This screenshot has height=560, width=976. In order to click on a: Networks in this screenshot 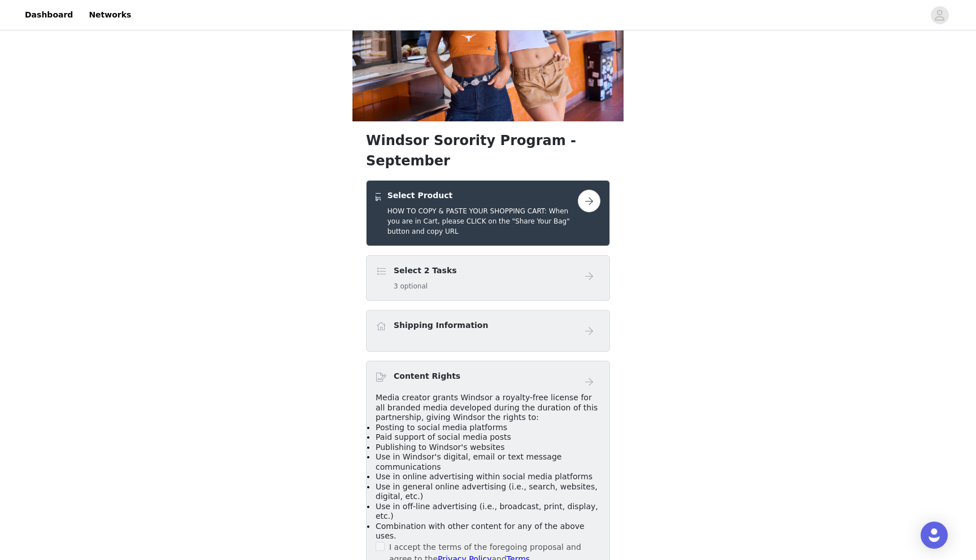, I will do `click(110, 15)`.